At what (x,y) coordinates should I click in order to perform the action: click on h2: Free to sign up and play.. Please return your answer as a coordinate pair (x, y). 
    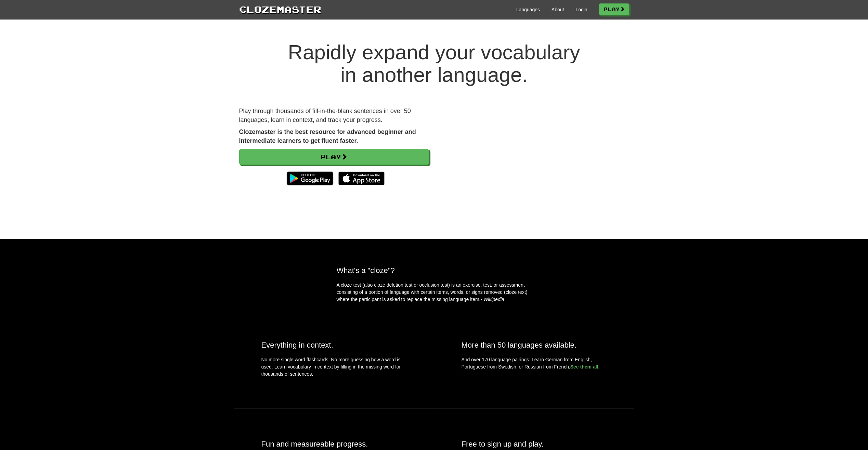
    Looking at the image, I should click on (534, 444).